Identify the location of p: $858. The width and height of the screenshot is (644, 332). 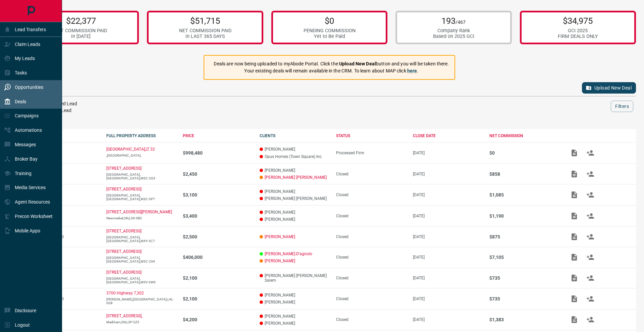
(524, 174).